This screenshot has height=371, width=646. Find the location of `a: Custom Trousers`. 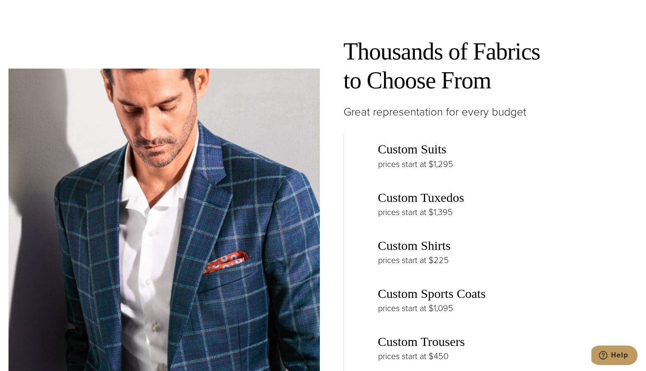

a: Custom Trousers is located at coordinates (421, 341).